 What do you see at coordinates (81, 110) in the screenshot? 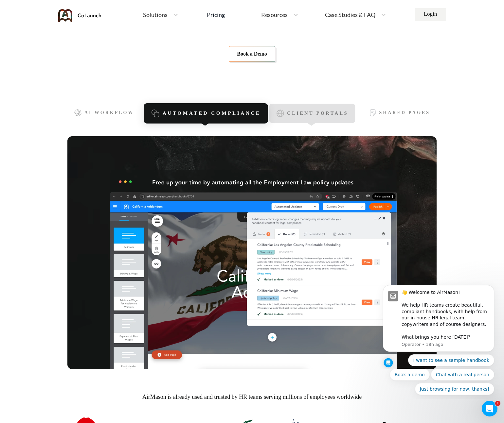
I see `button: Quick reply: Just browsing for now, thanks!` at bounding box center [81, 110].